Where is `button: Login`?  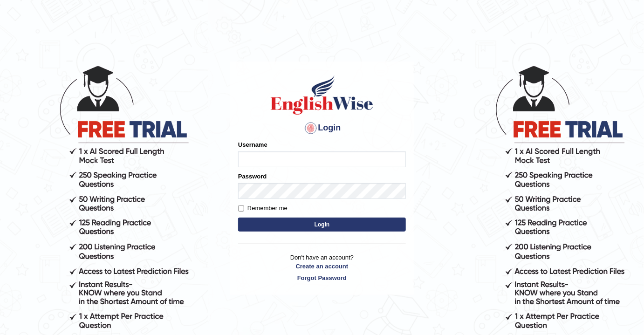 button: Login is located at coordinates (322, 225).